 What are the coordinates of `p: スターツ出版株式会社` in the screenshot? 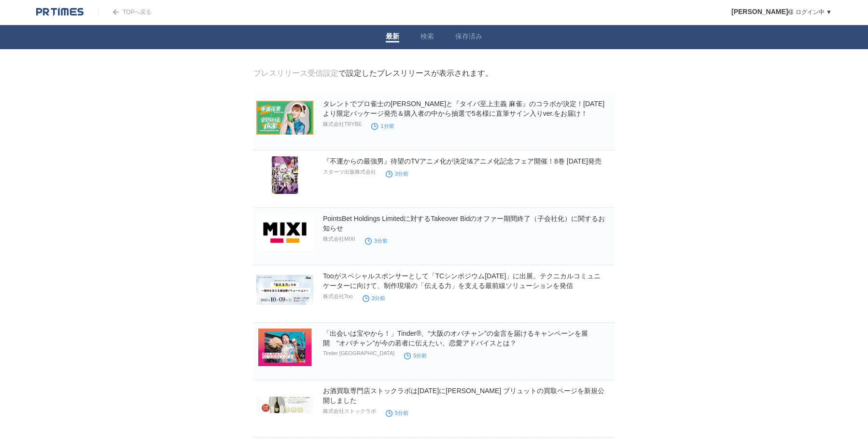 It's located at (350, 172).